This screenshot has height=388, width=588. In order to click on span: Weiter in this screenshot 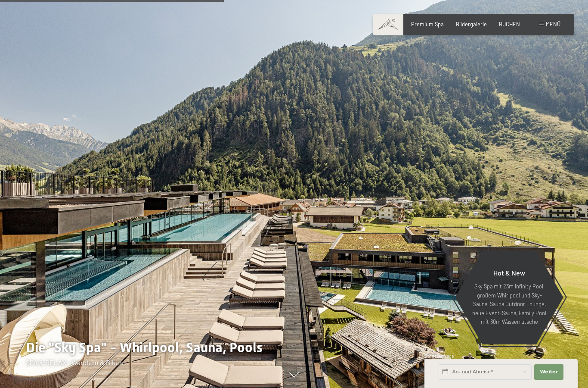, I will do `click(549, 371)`.